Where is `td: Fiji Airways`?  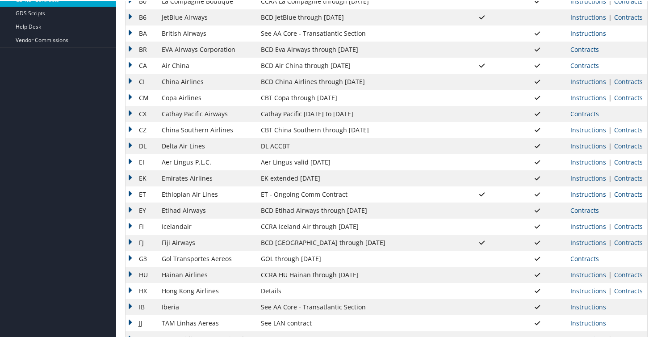
td: Fiji Airways is located at coordinates (207, 242).